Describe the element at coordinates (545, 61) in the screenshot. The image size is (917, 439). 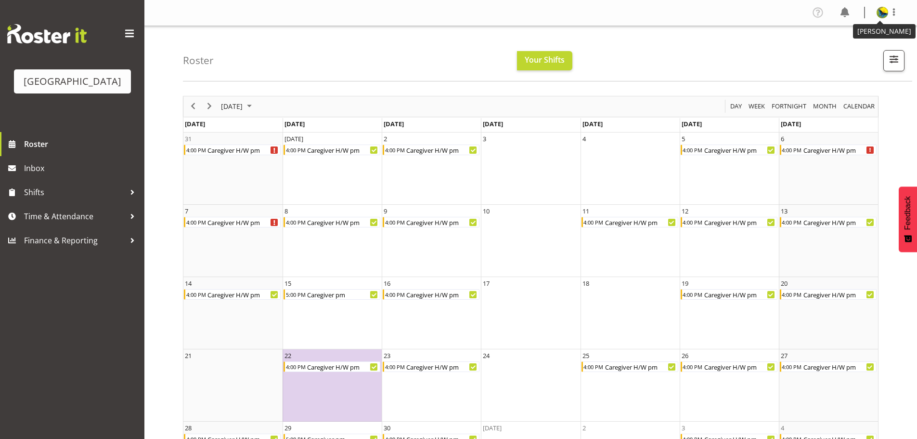
I see `button: Your Shifts` at that location.